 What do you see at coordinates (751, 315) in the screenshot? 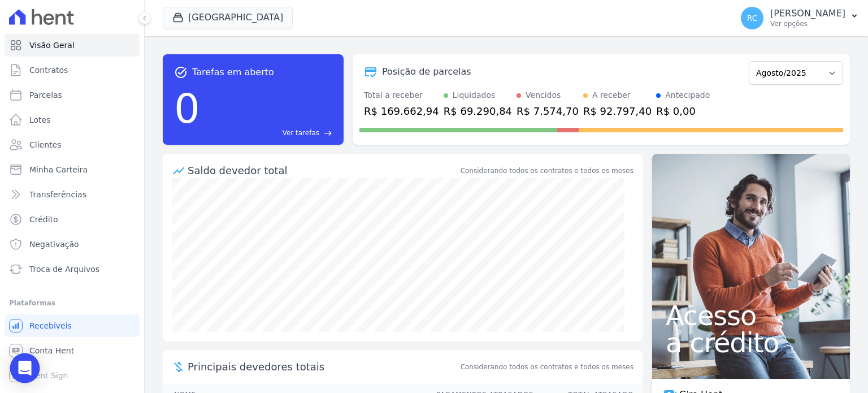
I see `span: Acesso` at bounding box center [751, 315].